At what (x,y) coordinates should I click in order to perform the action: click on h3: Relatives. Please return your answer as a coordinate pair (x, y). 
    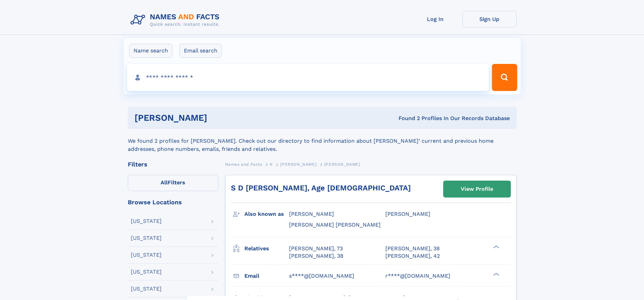
    Looking at the image, I should click on (266, 248).